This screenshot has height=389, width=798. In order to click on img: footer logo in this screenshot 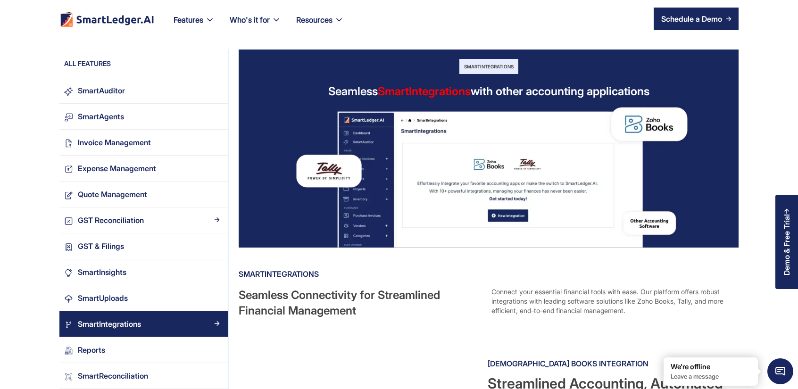, I will do `click(107, 19)`.